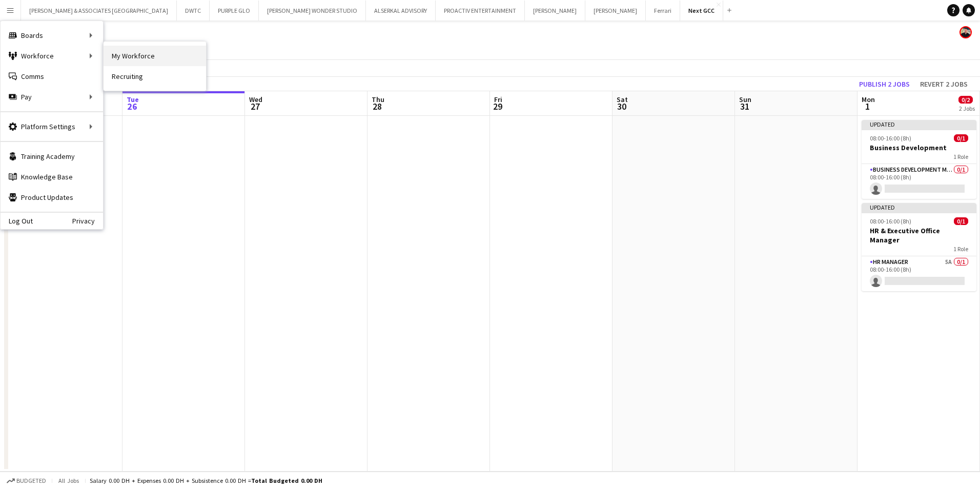  I want to click on span: 29, so click(497, 107).